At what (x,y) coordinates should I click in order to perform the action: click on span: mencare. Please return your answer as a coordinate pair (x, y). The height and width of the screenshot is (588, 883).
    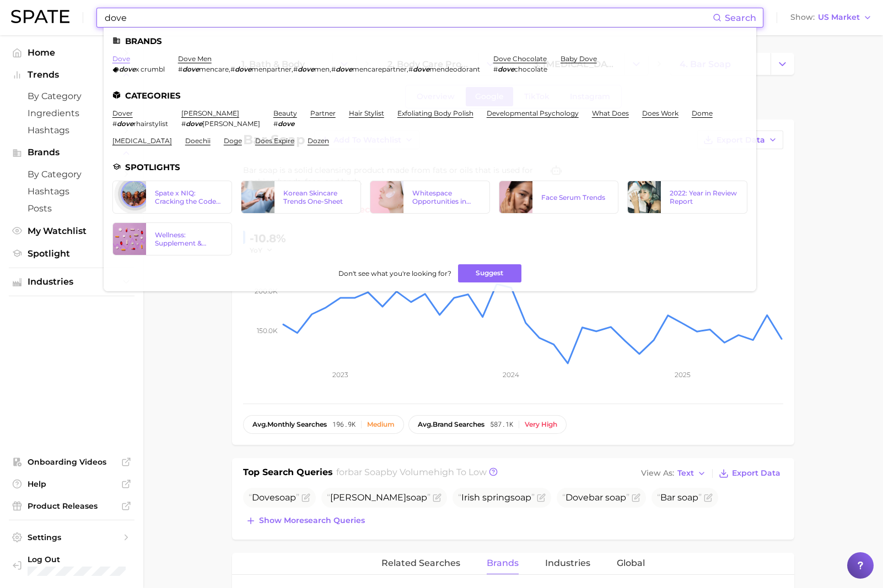
    Looking at the image, I should click on (214, 69).